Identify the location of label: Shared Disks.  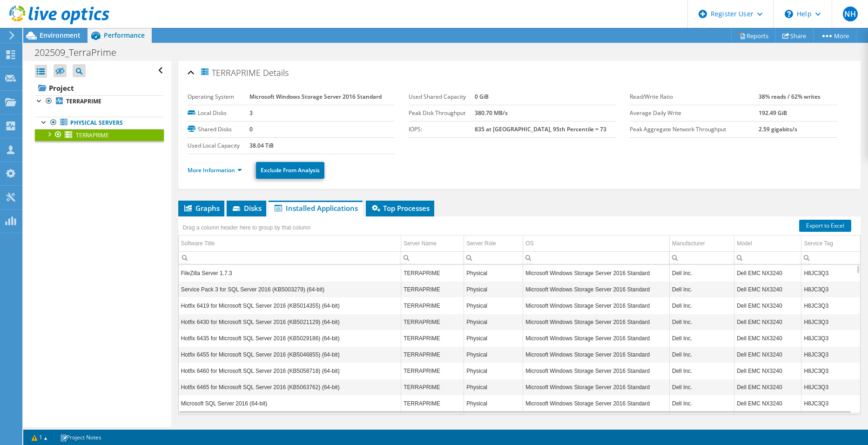
(218, 130).